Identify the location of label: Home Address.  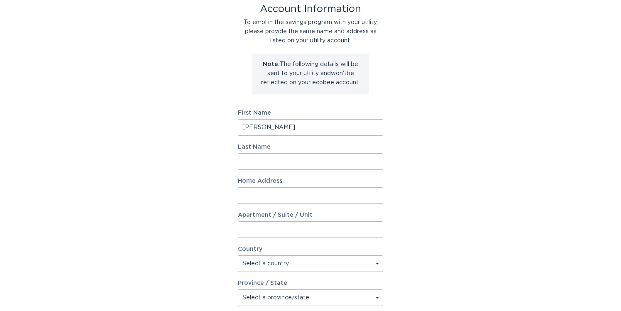
(311, 181).